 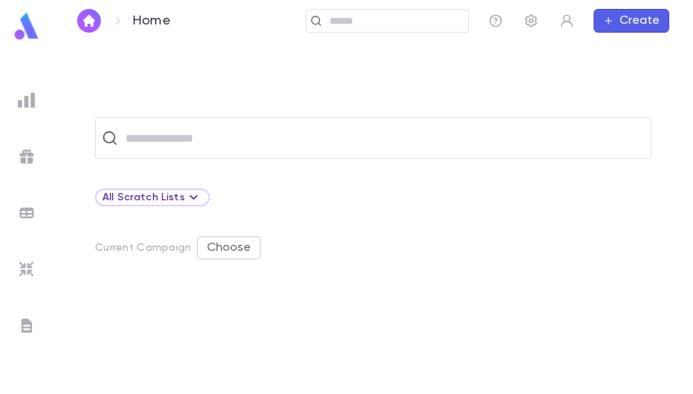 I want to click on button: Choose, so click(x=229, y=248).